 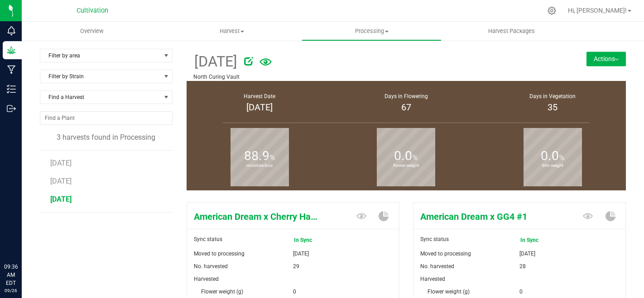 I want to click on span: Overview, so click(x=91, y=31).